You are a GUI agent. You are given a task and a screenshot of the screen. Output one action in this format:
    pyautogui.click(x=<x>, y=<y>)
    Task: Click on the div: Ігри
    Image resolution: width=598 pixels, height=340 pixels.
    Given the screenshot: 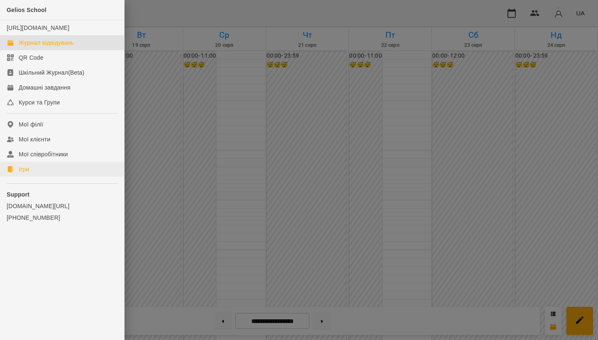 What is the action you would take?
    pyautogui.click(x=24, y=169)
    